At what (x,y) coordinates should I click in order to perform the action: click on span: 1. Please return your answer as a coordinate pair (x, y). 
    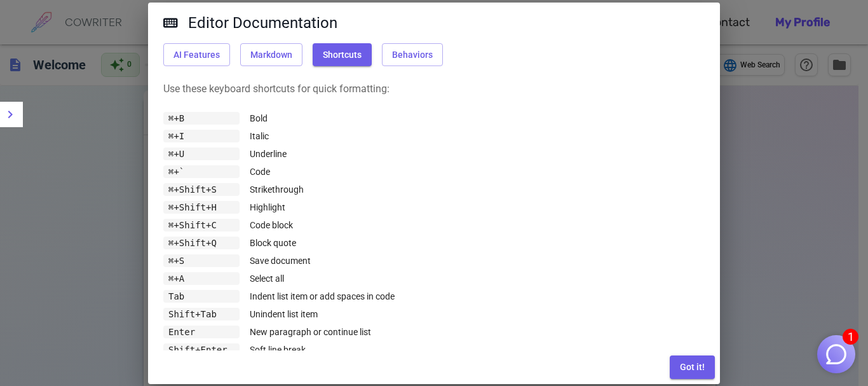
    Looking at the image, I should click on (850, 336).